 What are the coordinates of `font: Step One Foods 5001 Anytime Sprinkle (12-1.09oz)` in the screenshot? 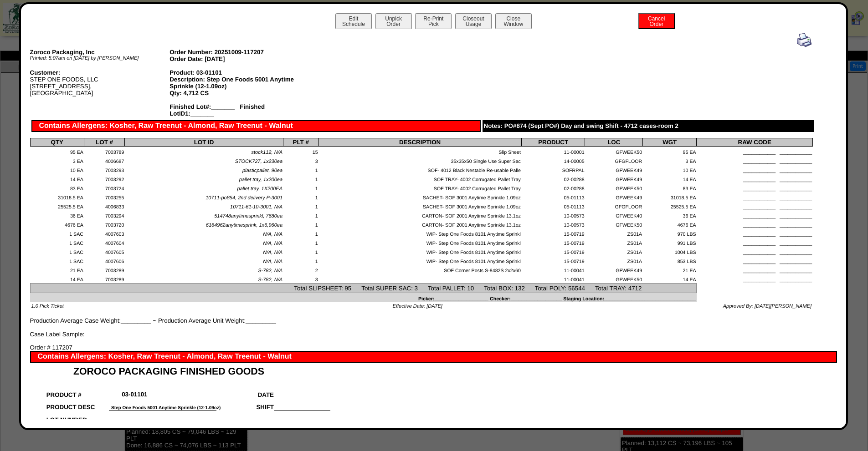 It's located at (166, 408).